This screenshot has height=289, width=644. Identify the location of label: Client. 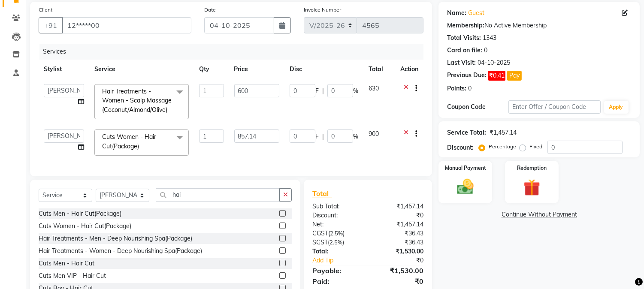
(45, 10).